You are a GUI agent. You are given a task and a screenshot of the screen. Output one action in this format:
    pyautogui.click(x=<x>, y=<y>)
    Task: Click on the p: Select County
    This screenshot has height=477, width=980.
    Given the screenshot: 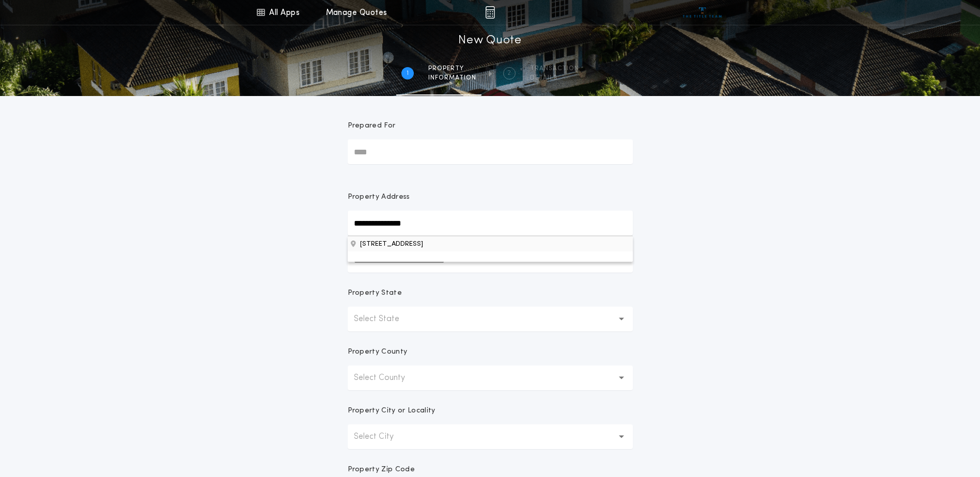 What is the action you would take?
    pyautogui.click(x=388, y=378)
    